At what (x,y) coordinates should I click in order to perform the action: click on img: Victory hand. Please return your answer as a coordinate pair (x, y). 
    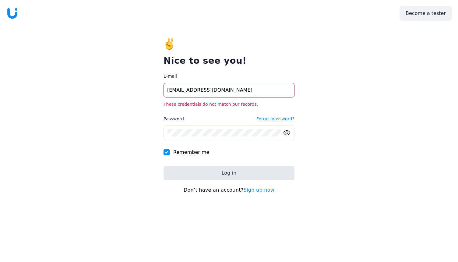
    Looking at the image, I should click on (170, 44).